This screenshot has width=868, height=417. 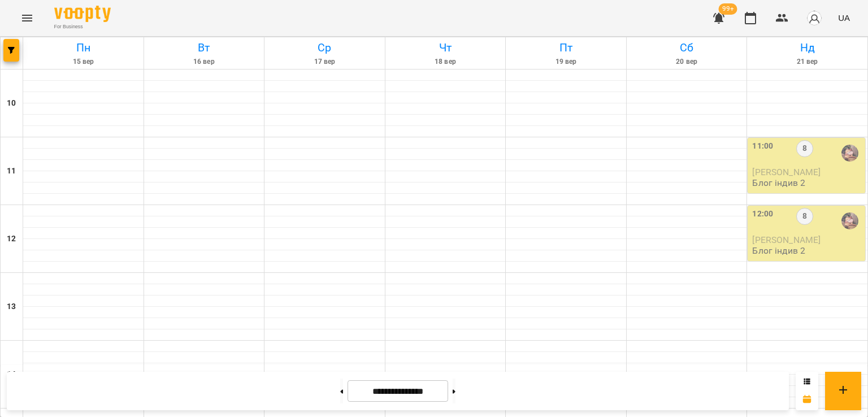 I want to click on h6: Пн, so click(x=83, y=47).